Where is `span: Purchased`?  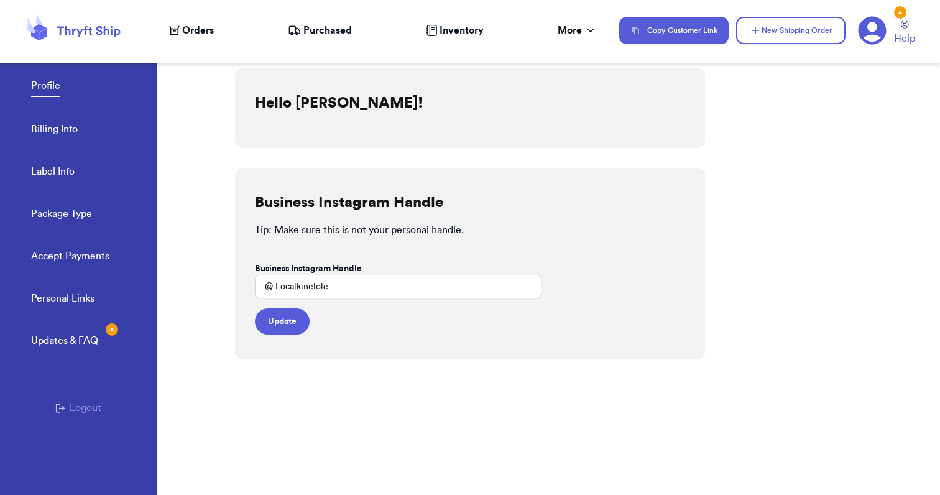
span: Purchased is located at coordinates (328, 30).